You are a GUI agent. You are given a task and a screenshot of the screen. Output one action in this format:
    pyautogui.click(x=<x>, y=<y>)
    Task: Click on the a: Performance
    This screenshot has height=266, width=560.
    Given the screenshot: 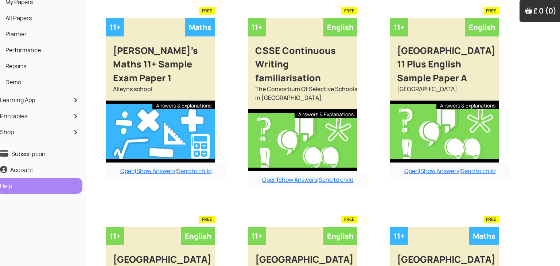 What is the action you would take?
    pyautogui.click(x=41, y=50)
    